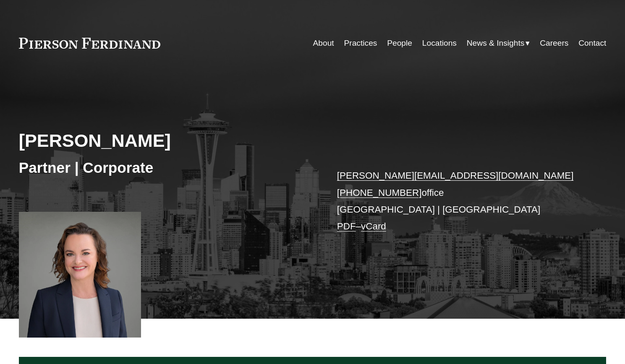 This screenshot has height=364, width=625. I want to click on a: Careers, so click(554, 43).